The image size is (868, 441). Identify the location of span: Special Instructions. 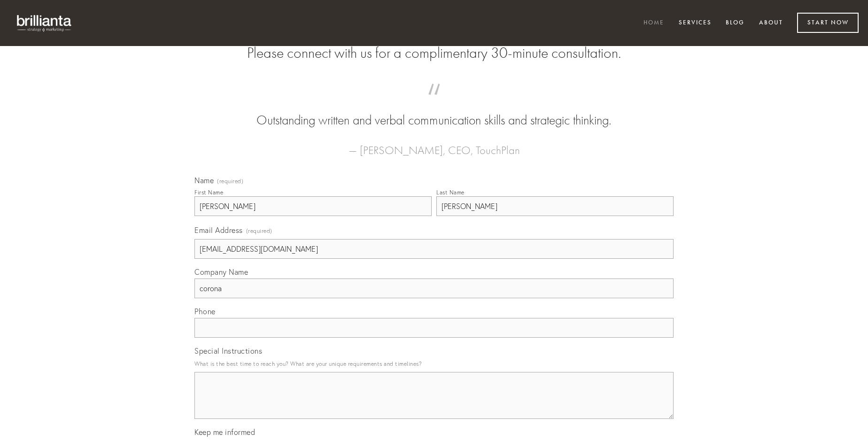
(228, 351).